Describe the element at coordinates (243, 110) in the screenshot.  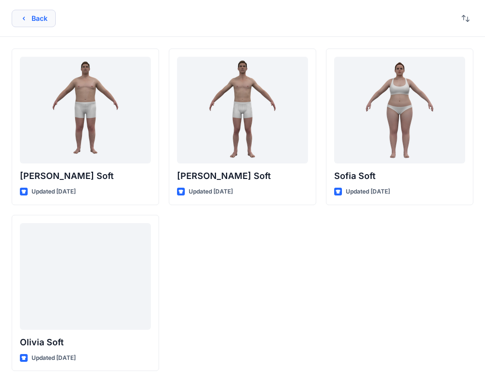
I see `a: Oliver Soft` at that location.